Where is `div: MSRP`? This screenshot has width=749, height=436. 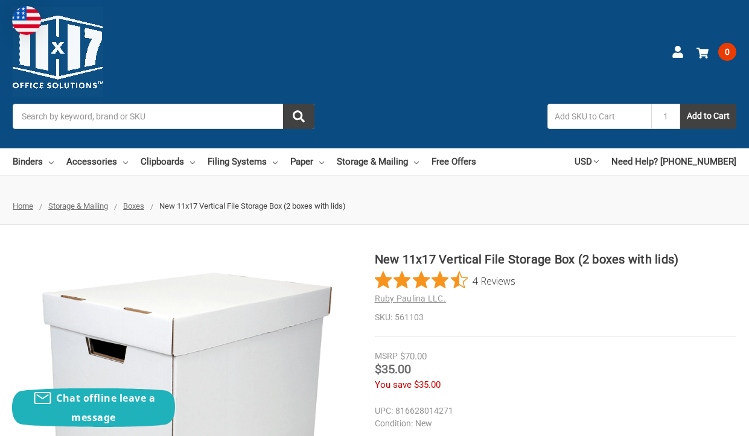
div: MSRP is located at coordinates (386, 356).